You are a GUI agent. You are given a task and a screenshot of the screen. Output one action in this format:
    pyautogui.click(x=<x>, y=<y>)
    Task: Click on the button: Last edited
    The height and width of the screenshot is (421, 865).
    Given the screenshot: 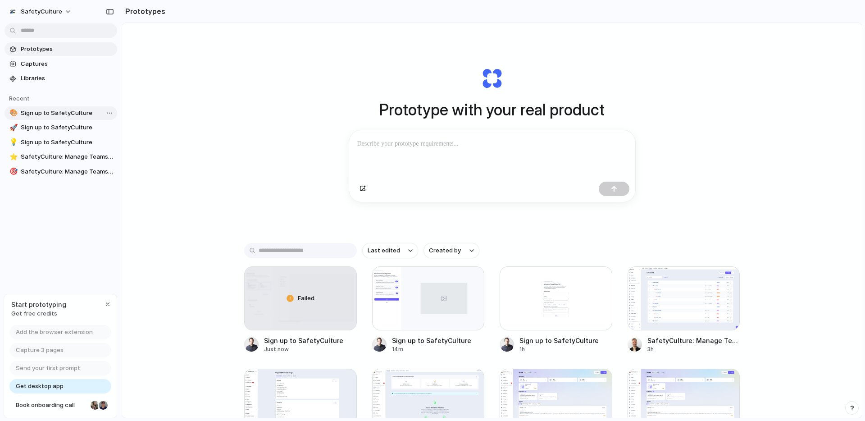 What is the action you would take?
    pyautogui.click(x=390, y=250)
    